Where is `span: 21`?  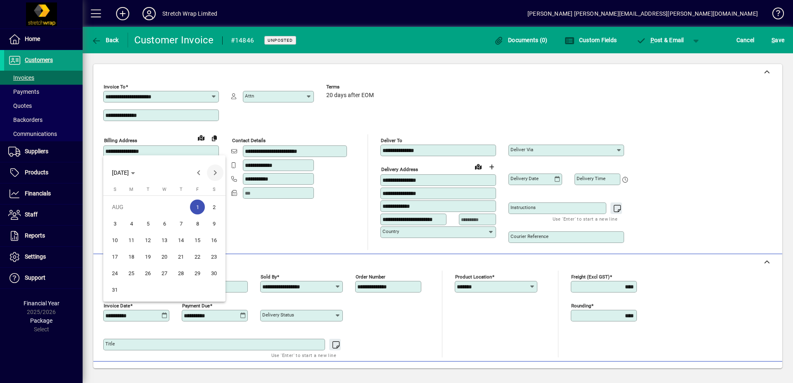 span: 21 is located at coordinates (181, 257).